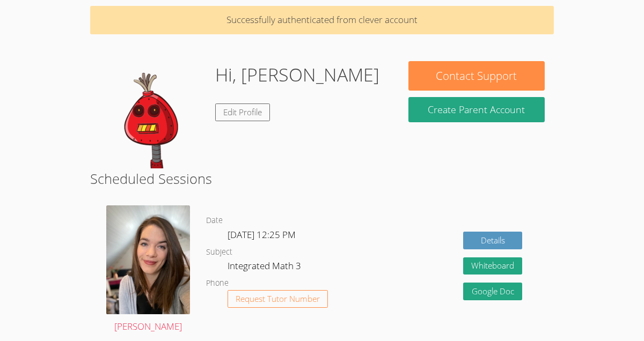 This screenshot has height=341, width=644. What do you see at coordinates (243, 112) in the screenshot?
I see `a: Edit Profile` at bounding box center [243, 112].